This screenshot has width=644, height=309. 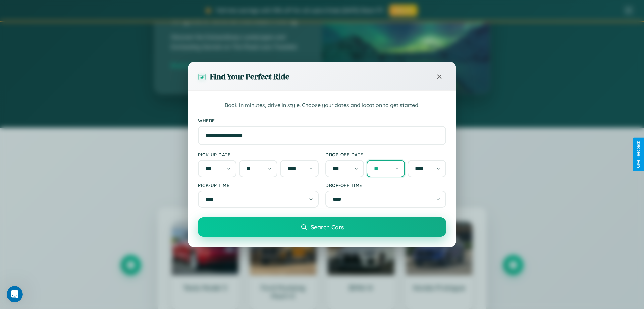 I want to click on label: Pick-up Date, so click(x=259, y=154).